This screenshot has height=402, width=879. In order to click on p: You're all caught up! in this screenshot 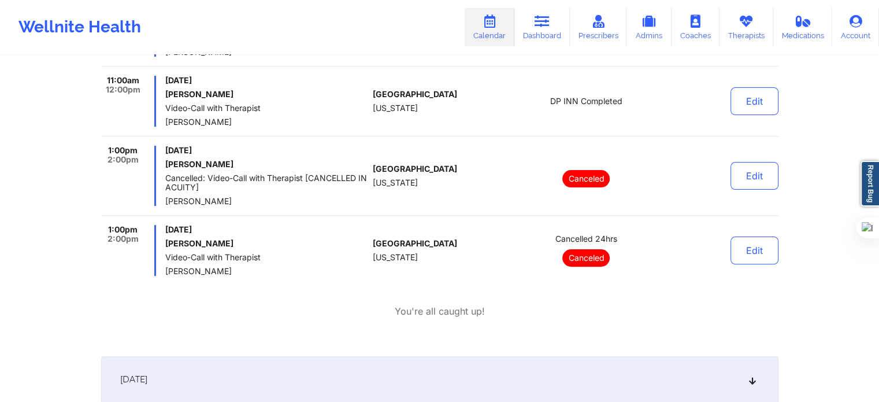, I will do `click(440, 311)`.